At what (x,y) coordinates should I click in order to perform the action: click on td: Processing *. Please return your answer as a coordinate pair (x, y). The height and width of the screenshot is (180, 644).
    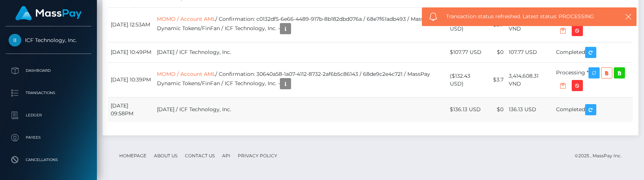
    Looking at the image, I should click on (593, 80).